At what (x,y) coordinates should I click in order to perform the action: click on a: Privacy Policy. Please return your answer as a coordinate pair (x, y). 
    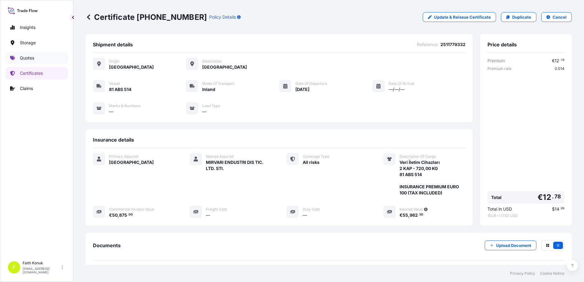
    Looking at the image, I should click on (522, 273).